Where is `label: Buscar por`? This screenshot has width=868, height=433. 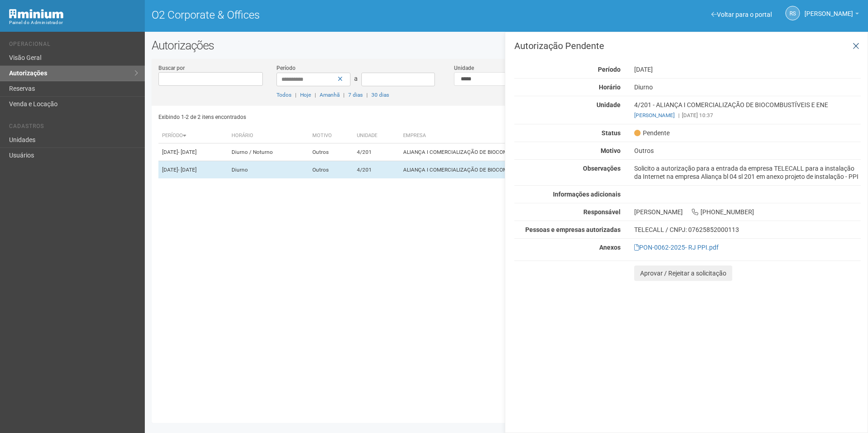 label: Buscar por is located at coordinates (171, 68).